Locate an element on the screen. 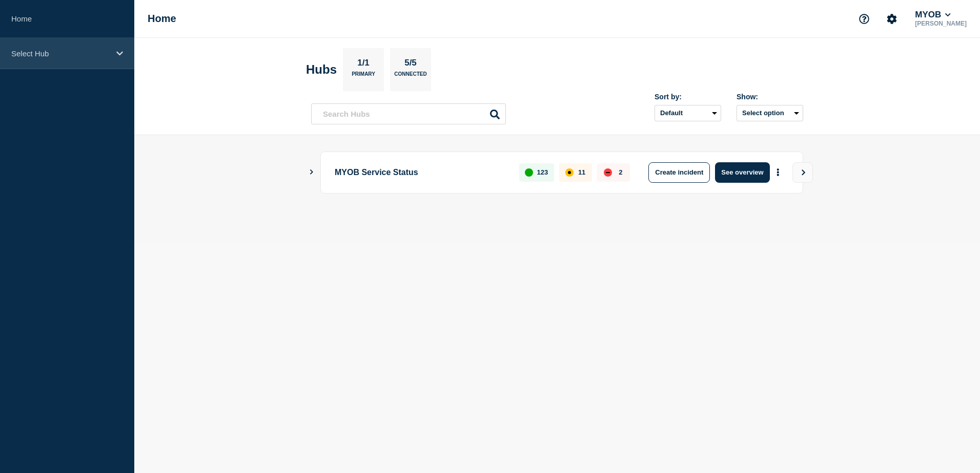 The height and width of the screenshot is (473, 980). button: Account settings is located at coordinates (892, 19).